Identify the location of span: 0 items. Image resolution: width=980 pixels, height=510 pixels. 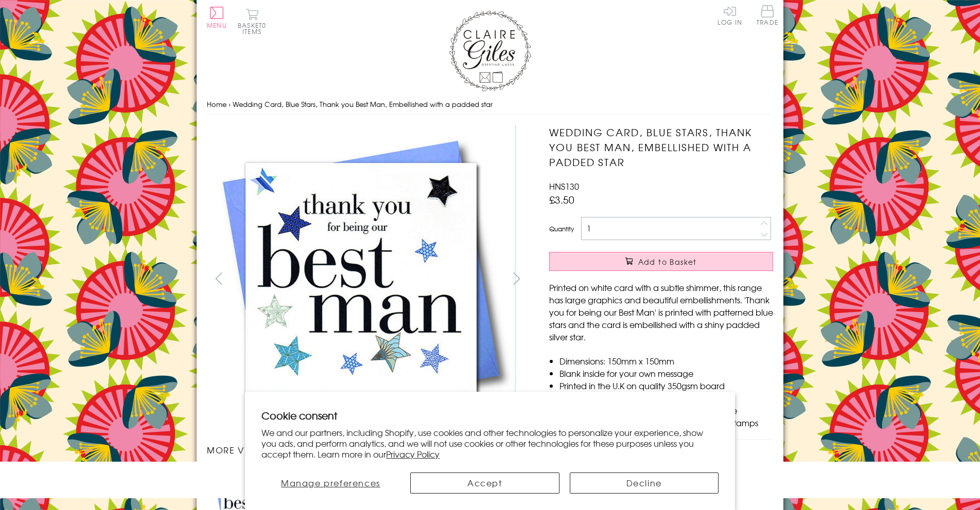
(254, 28).